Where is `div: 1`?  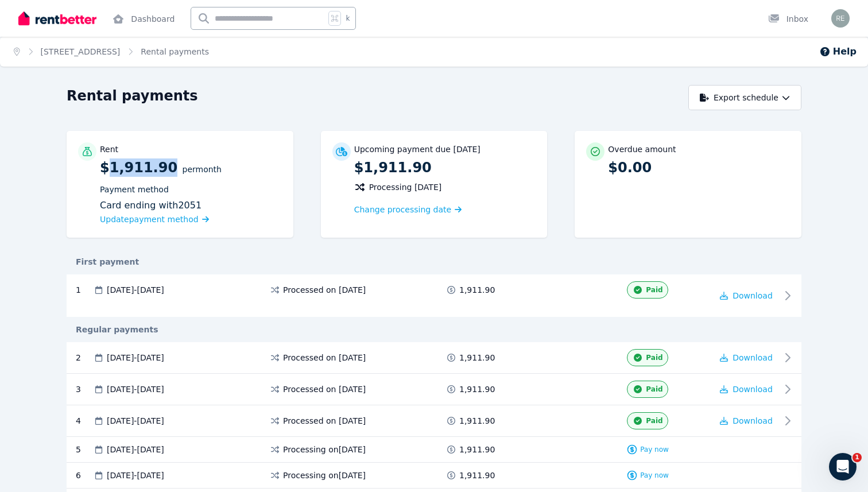
div: 1 is located at coordinates (84, 290).